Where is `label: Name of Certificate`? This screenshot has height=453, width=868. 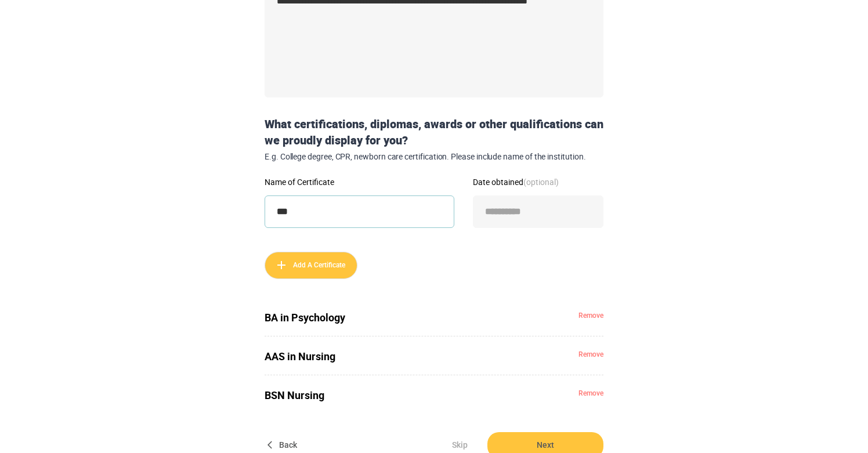
label: Name of Certificate is located at coordinates (359, 182).